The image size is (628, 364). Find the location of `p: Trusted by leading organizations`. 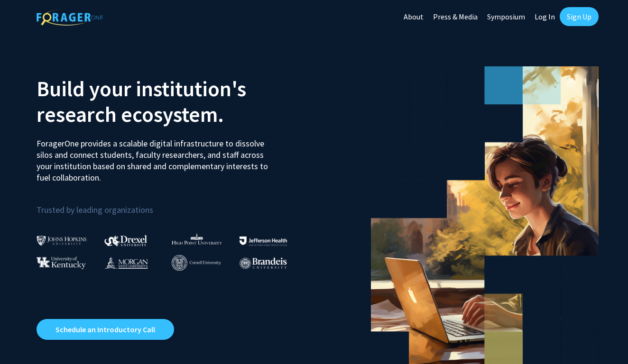

p: Trusted by leading organizations is located at coordinates (172, 204).